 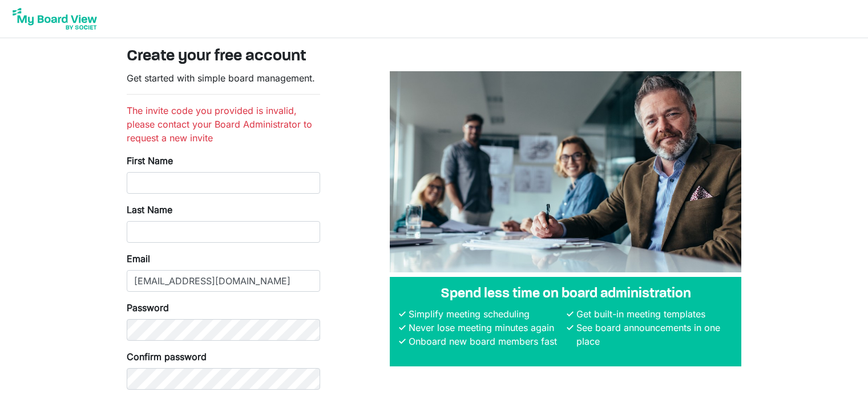 I want to click on li: The invite code you provided is invalid, please contact your Board Administrator to request a new..., so click(x=223, y=124).